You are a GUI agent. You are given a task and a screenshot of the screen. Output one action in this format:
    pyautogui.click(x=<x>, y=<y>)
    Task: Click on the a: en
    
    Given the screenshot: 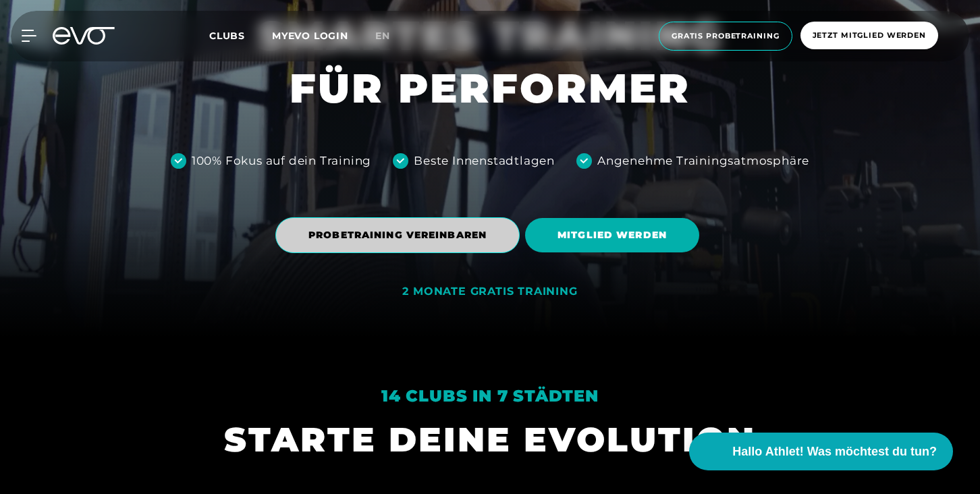 What is the action you would take?
    pyautogui.click(x=390, y=36)
    